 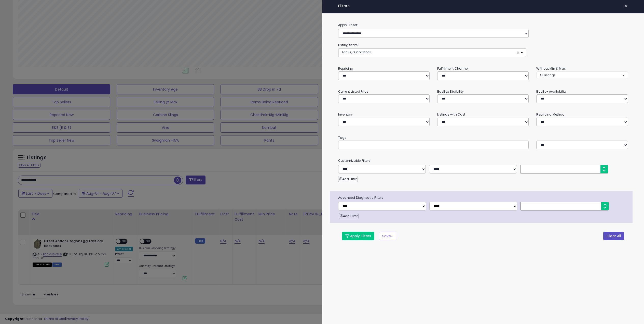 I want to click on small: Repricing Method, so click(x=551, y=114).